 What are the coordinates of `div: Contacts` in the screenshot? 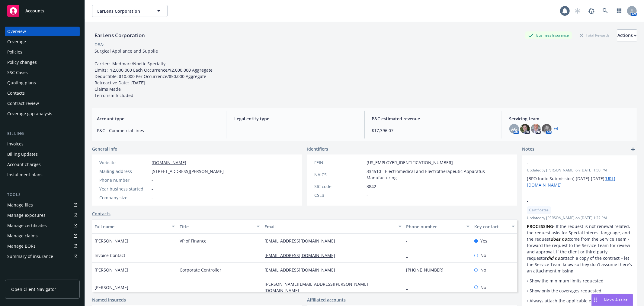 It's located at (16, 93).